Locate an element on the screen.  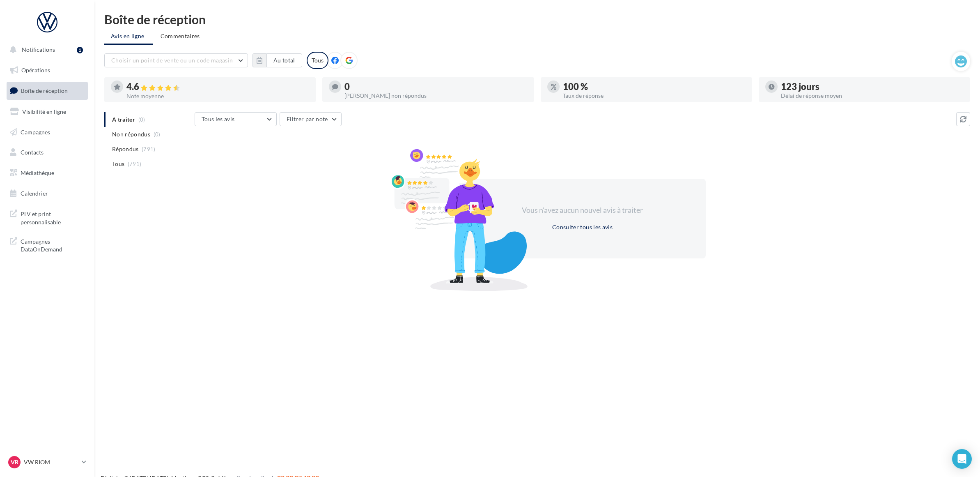
div: Boîte de réception is located at coordinates (537, 19).